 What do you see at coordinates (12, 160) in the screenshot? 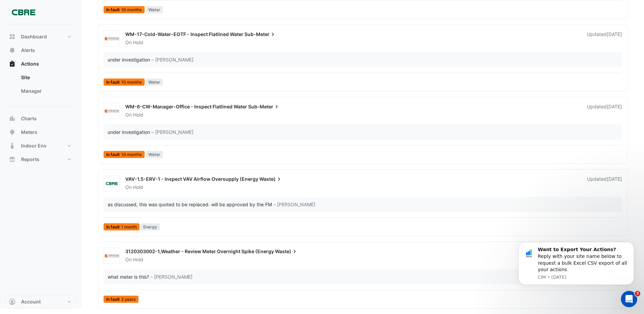
I see `app-icon: Reports` at bounding box center [12, 160].